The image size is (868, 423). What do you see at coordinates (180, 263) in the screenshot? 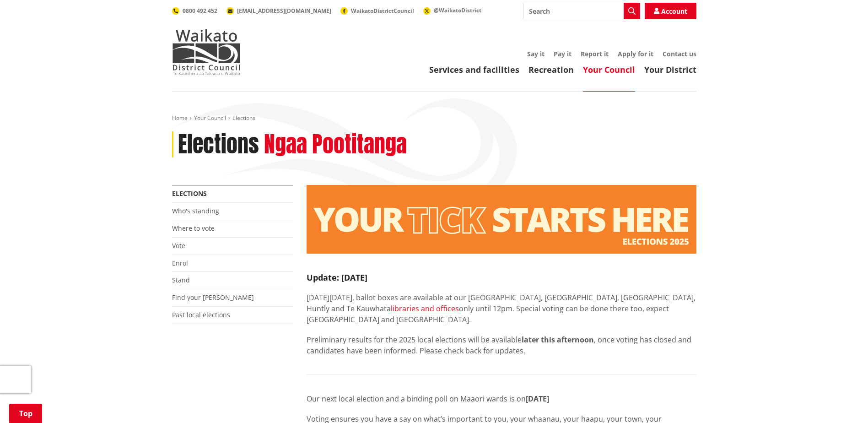
I see `a: Enrol` at bounding box center [180, 263].